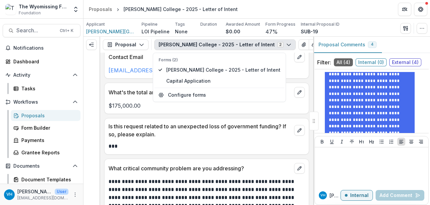 Image resolution: width=430 pixels, height=205 pixels. I want to click on button: Bold, so click(322, 142).